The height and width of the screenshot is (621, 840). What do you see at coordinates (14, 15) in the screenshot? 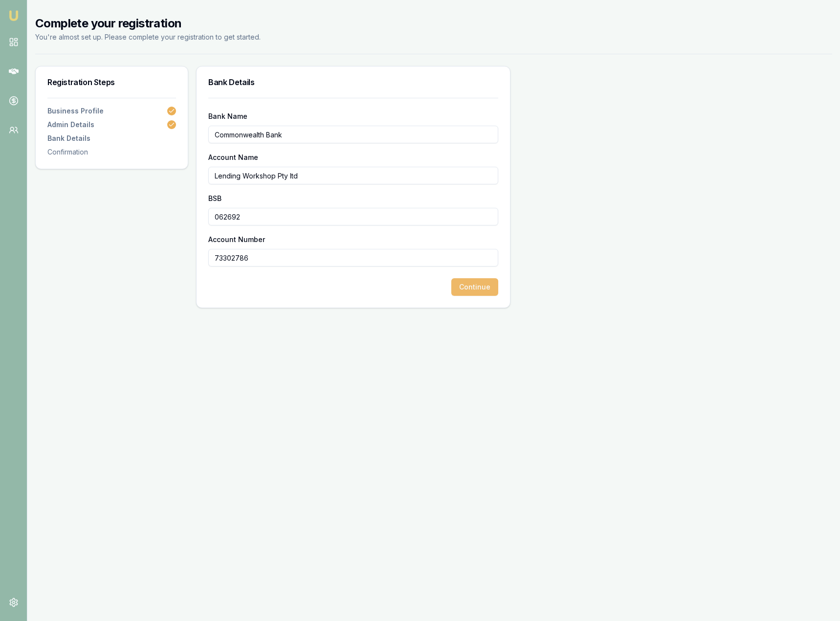
I see `img: emu-icon-u.png` at bounding box center [14, 15].